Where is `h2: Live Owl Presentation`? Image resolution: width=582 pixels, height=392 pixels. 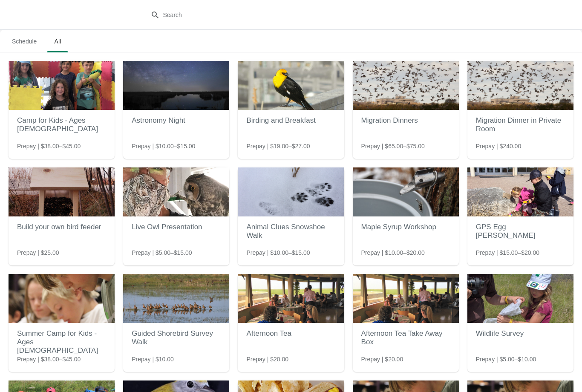 h2: Live Owl Presentation is located at coordinates (176, 227).